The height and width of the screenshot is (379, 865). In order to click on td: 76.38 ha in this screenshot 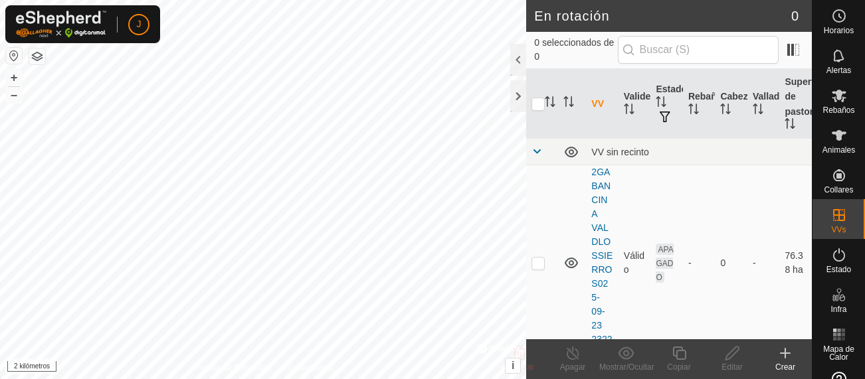, I will do `click(795, 263)`.